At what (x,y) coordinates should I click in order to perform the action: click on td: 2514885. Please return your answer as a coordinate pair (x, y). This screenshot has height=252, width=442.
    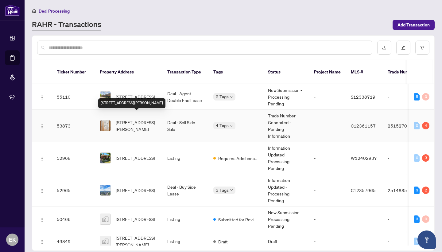
    Looking at the image, I should click on (404, 190).